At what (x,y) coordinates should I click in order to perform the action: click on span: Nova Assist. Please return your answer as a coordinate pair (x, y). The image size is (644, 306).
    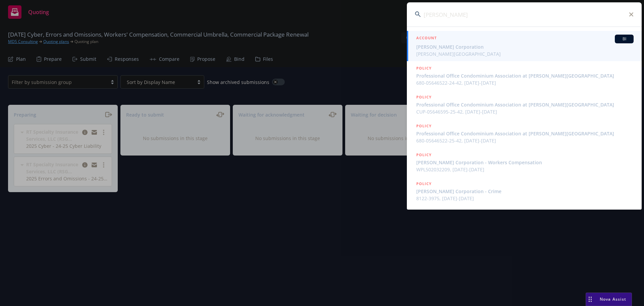
    Looking at the image, I should click on (613, 299).